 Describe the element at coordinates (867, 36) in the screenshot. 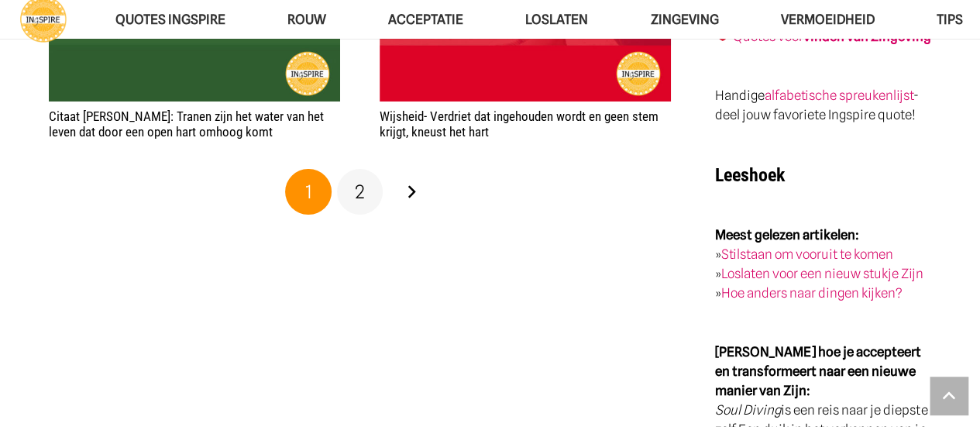

I see `strong: vinden van Zingeving` at that location.